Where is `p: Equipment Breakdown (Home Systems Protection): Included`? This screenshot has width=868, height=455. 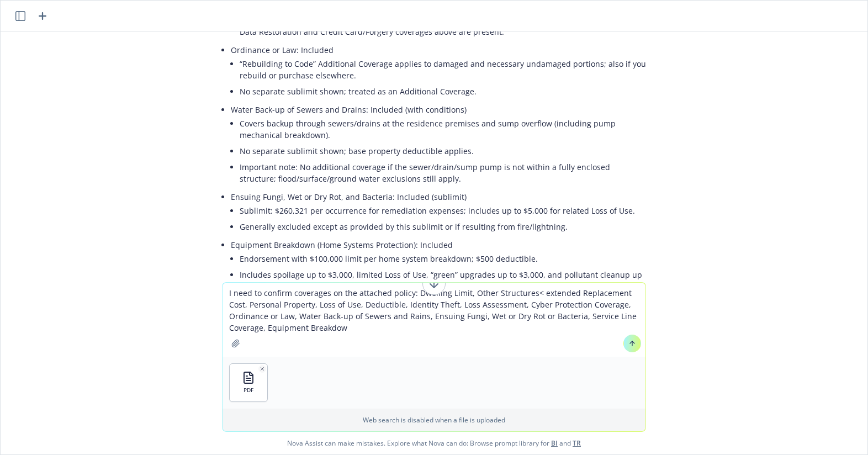
p: Equipment Breakdown (Home Systems Protection): Included is located at coordinates (438, 244).